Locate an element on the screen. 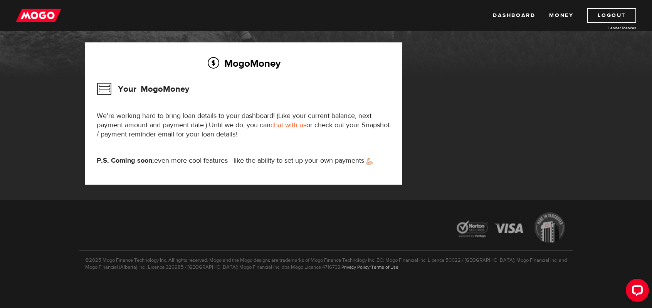  a: Dashboard is located at coordinates (514, 15).